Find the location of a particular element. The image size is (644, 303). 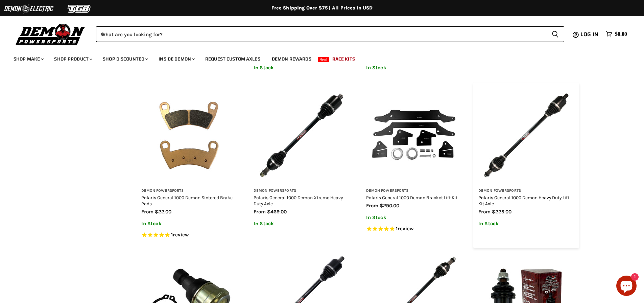

img: Demon Electric Logo 2 is located at coordinates (29, 9).